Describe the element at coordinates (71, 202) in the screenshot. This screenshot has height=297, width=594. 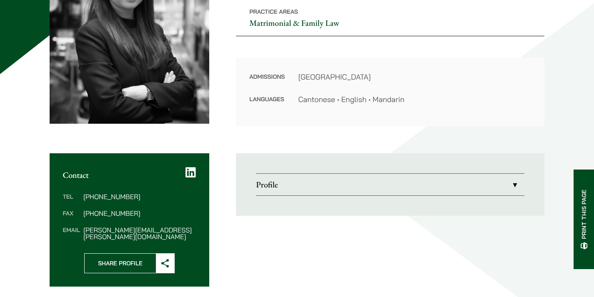
I see `dt: Tel` at that location.